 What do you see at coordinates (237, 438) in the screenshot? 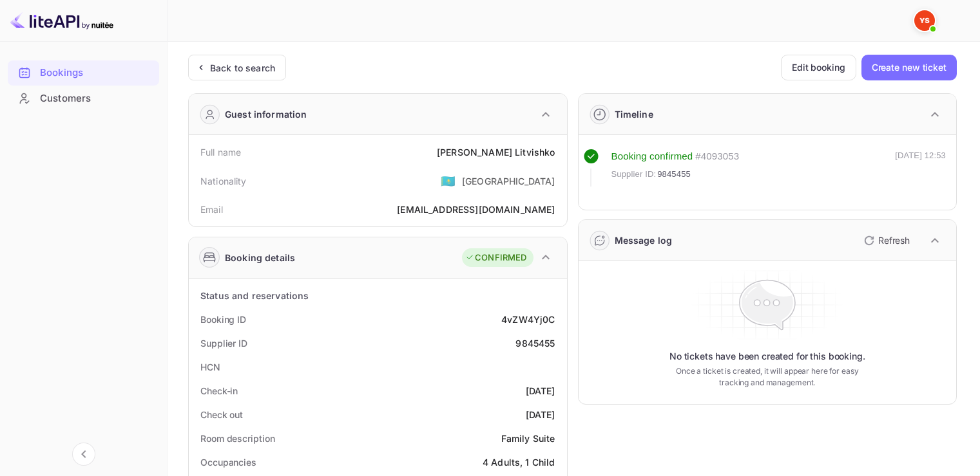
I see `div: Room description` at bounding box center [237, 438].